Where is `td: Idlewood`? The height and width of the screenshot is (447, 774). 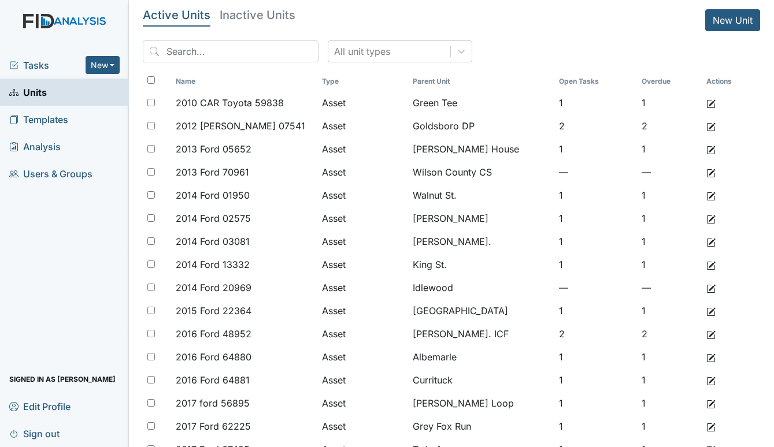 td: Idlewood is located at coordinates (481, 288).